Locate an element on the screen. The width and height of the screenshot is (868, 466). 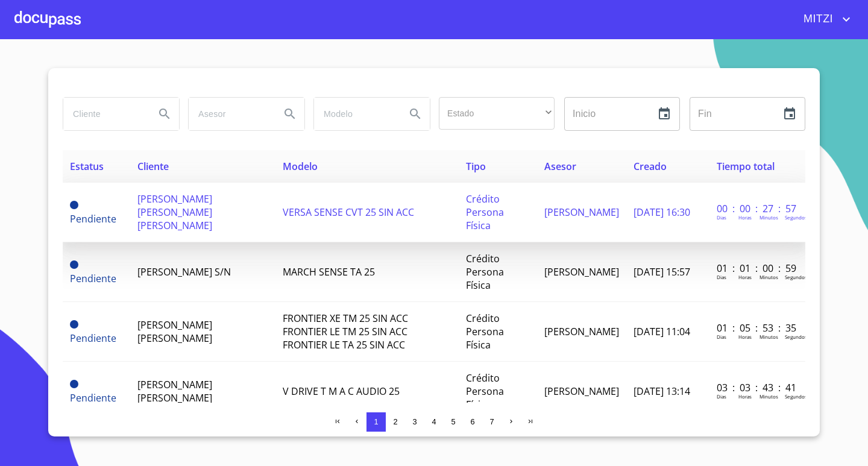
span: 7 is located at coordinates (491, 422).